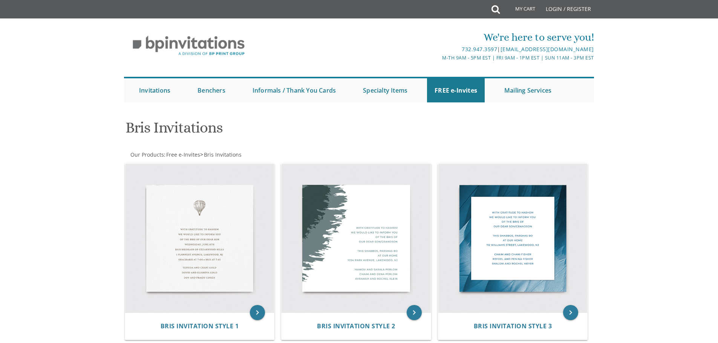  I want to click on a: FREE e-Invites, so click(456, 90).